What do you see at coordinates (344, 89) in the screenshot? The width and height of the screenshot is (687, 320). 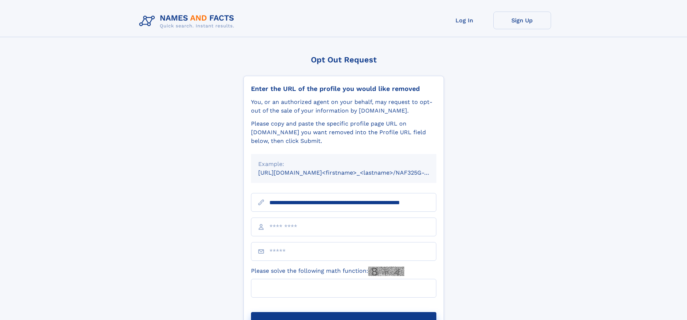 I see `div: Enter the URL of the profile you would like removed` at bounding box center [344, 89].